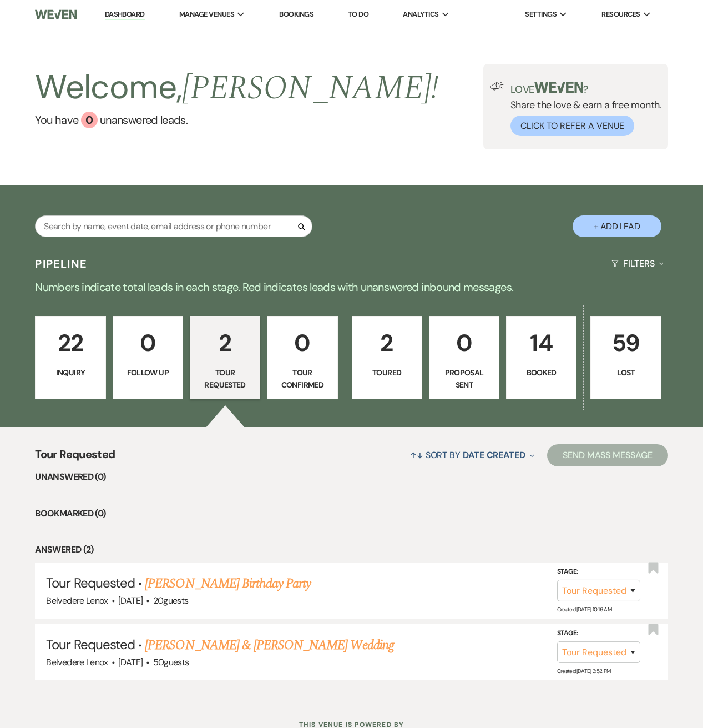  I want to click on p: Proposal Sent, so click(464, 378).